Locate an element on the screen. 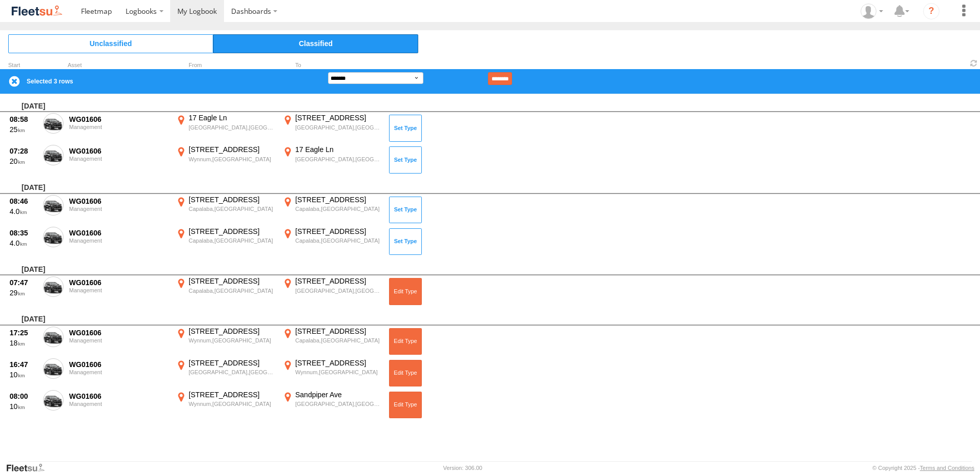 This screenshot has width=980, height=473. div: 08:58 is located at coordinates (24, 119).